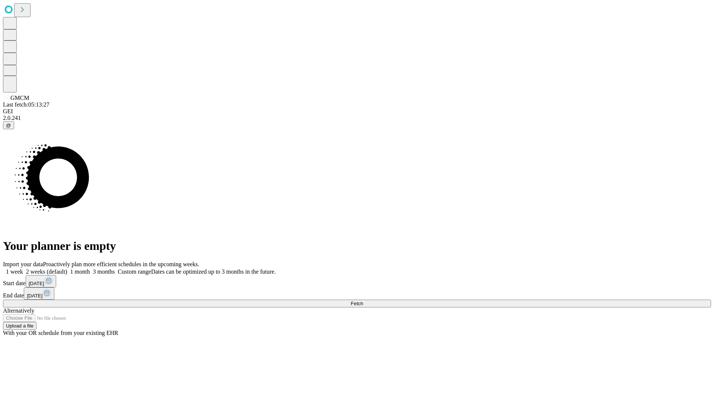 This screenshot has width=714, height=401. I want to click on span: Fetch, so click(356, 304).